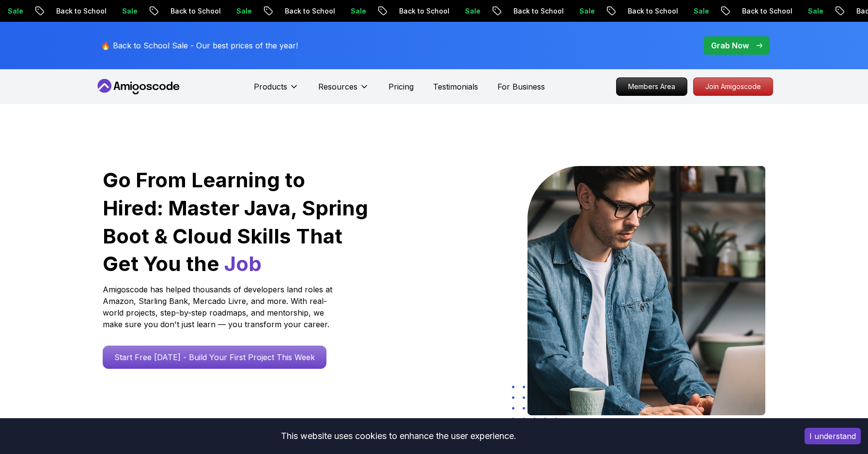 The height and width of the screenshot is (454, 868). What do you see at coordinates (651, 87) in the screenshot?
I see `a: Members Area` at bounding box center [651, 87].